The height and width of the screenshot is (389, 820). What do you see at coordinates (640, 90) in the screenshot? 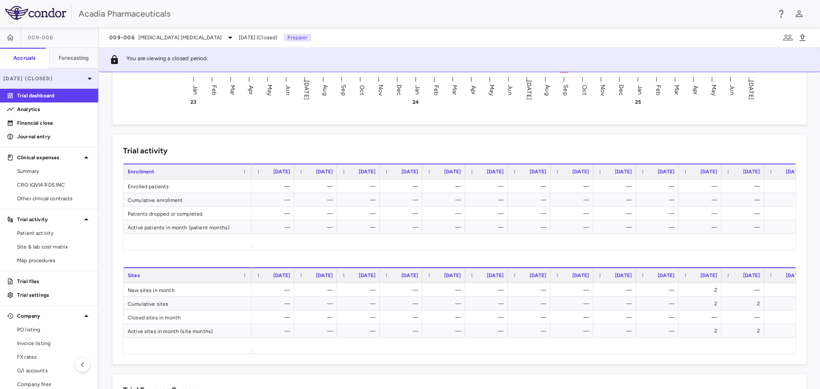
I see `text: Jan` at bounding box center [640, 90].